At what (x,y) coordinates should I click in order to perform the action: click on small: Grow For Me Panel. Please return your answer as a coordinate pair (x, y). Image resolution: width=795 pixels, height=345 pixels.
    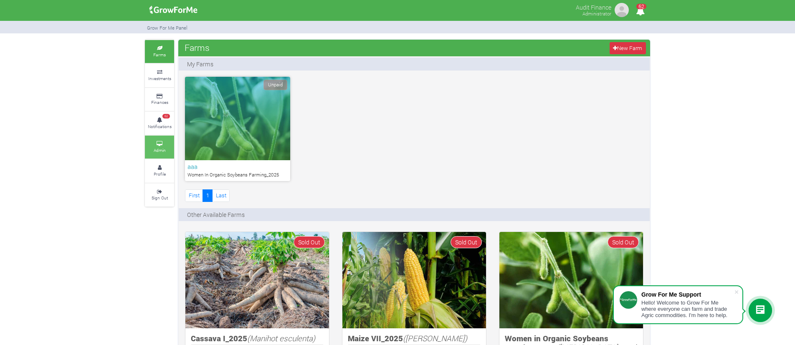
    Looking at the image, I should click on (167, 28).